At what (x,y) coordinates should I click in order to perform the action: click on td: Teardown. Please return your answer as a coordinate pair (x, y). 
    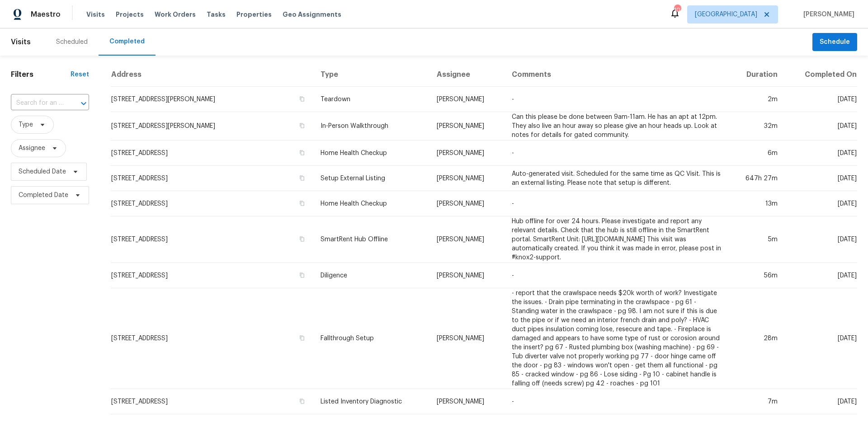
    Looking at the image, I should click on (371, 100).